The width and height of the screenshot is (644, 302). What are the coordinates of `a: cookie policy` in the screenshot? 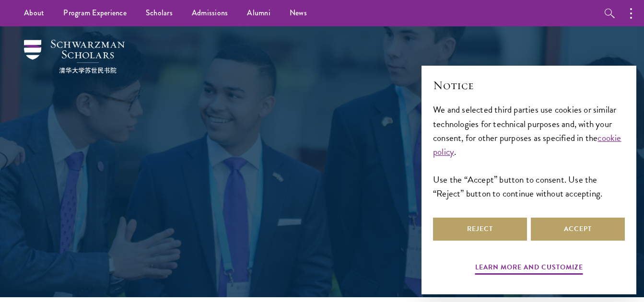 It's located at (527, 145).